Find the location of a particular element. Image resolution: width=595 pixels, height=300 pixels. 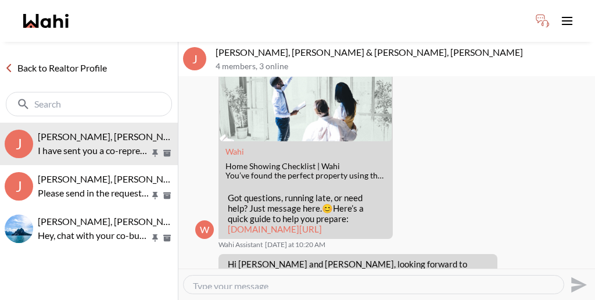

div: W is located at coordinates (205, 230).